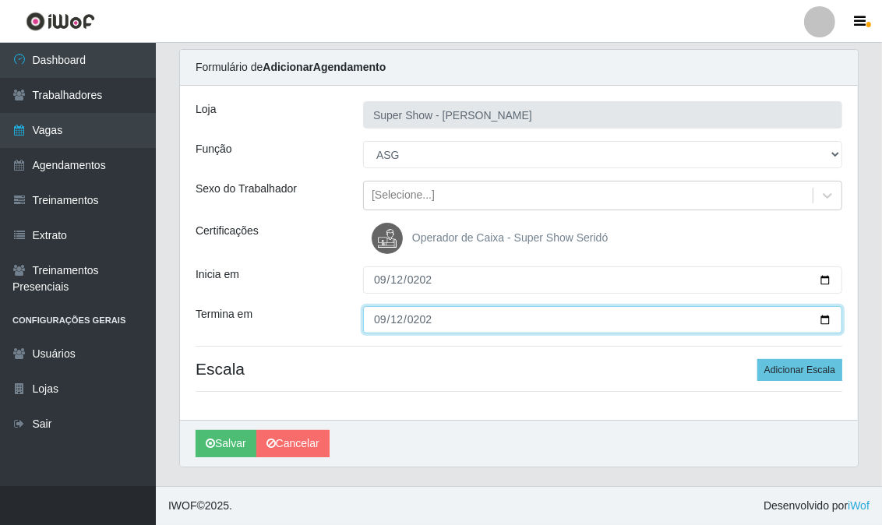  I want to click on label: Loja, so click(206, 109).